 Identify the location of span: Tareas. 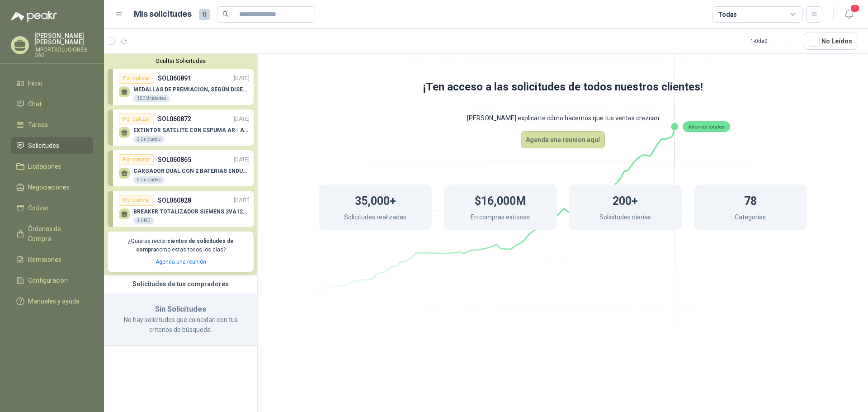
(38, 125).